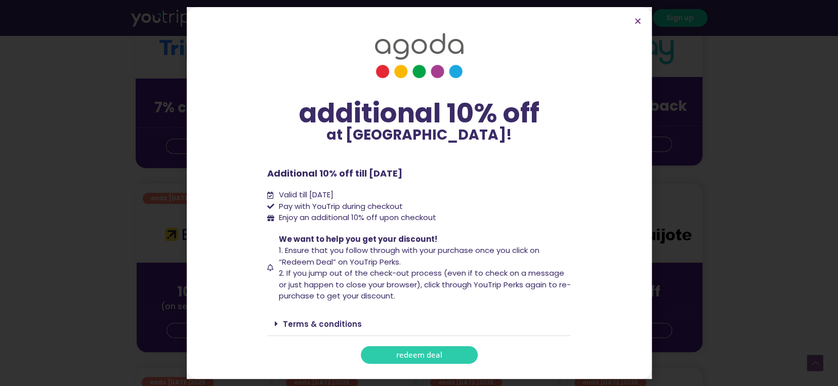  What do you see at coordinates (419, 324) in the screenshot?
I see `div: Terms & conditions` at bounding box center [419, 324].